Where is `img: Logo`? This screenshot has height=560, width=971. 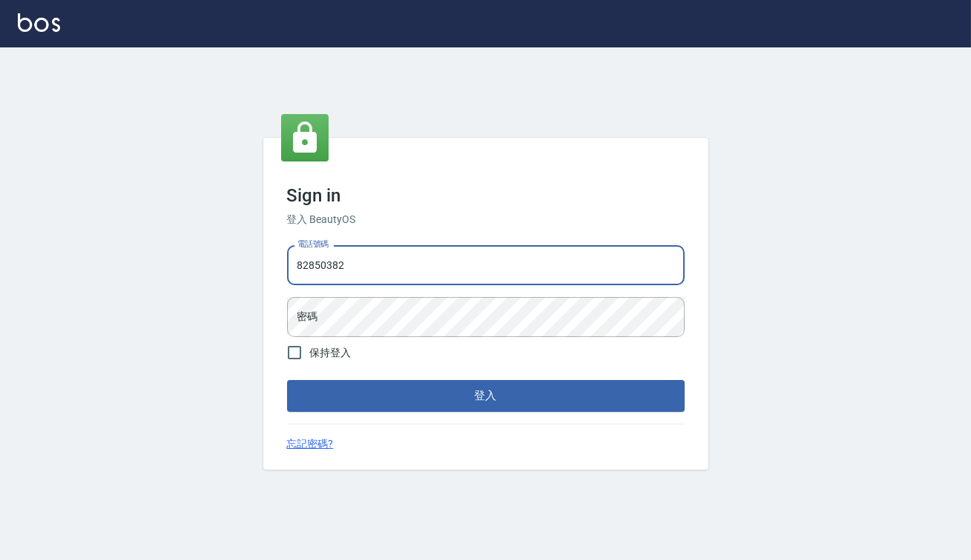
img: Logo is located at coordinates (38, 22).